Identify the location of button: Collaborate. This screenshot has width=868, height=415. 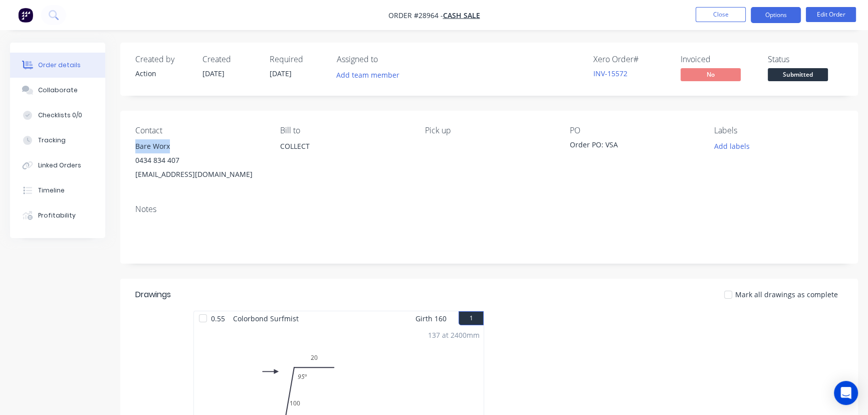
(58, 90).